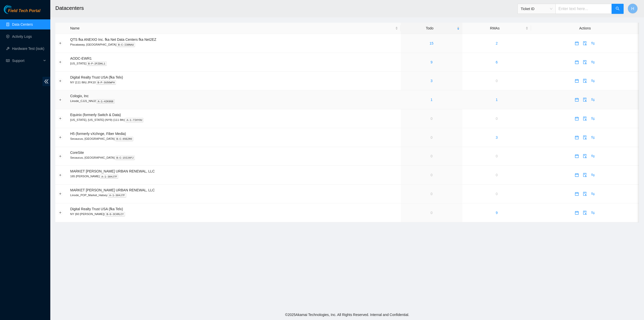 Image resolution: width=644 pixels, height=320 pixels. What do you see at coordinates (632, 9) in the screenshot?
I see `span: H` at bounding box center [632, 9].